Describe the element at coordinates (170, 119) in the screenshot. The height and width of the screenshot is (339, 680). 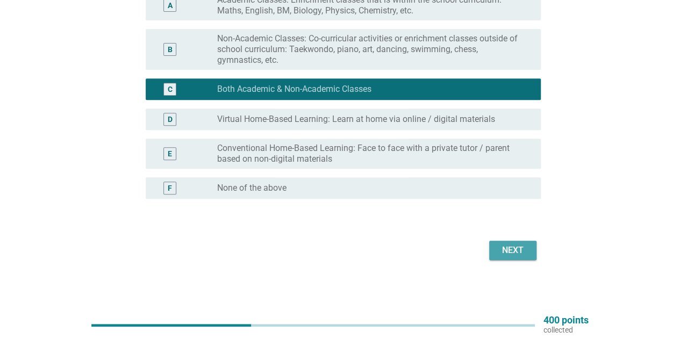
I see `div: D` at that location.